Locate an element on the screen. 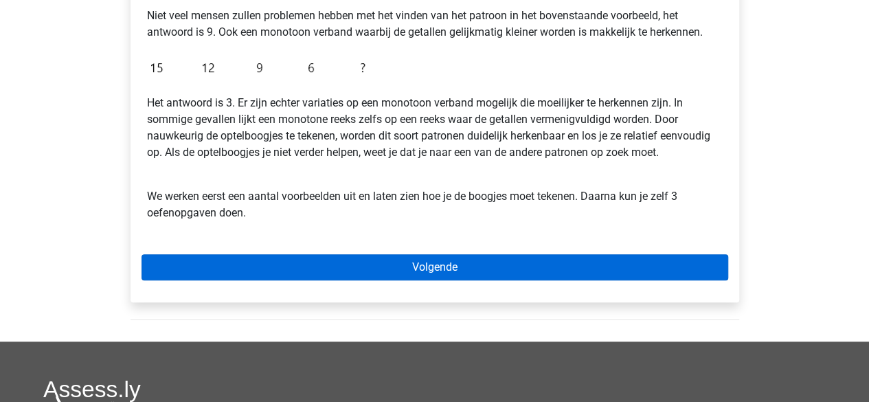 The width and height of the screenshot is (869, 402). p: Het antwoord is 3. Er zijn echter variaties op een monotoon verband mogelijk die moeilijker te he... is located at coordinates (435, 128).